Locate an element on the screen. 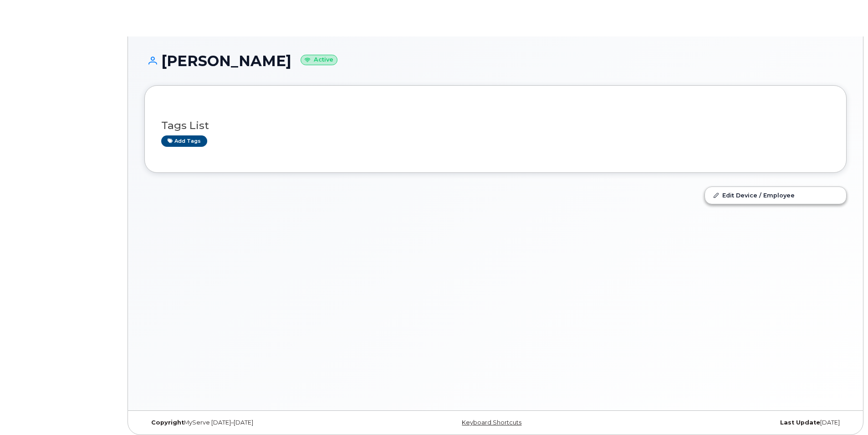 Image resolution: width=868 pixels, height=435 pixels. h3: Tags List is located at coordinates (496, 125).